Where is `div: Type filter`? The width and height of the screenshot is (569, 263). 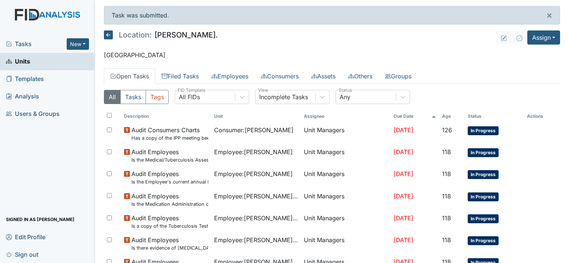
div: Type filter is located at coordinates (136, 97).